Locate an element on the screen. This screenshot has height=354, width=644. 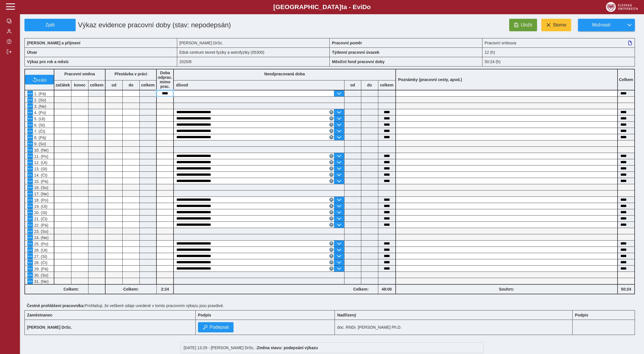
span: 19. (Út) is located at coordinates (40, 207).